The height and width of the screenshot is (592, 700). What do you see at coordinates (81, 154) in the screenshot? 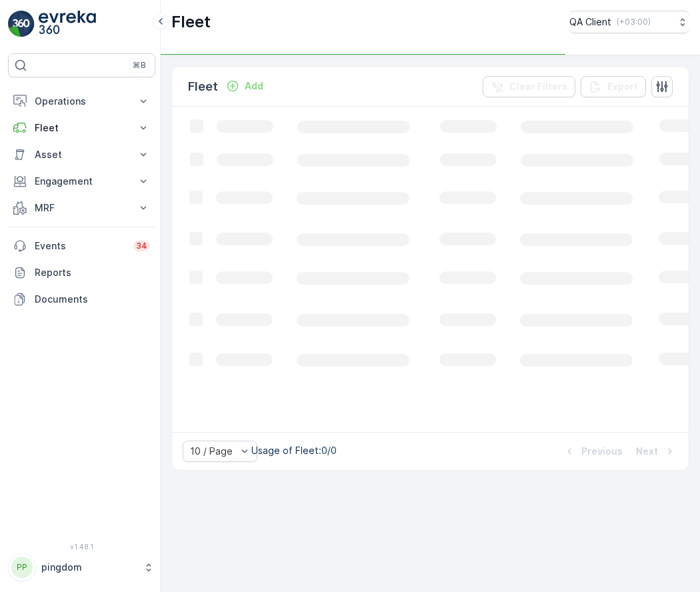
I see `p: Asset` at bounding box center [81, 154].